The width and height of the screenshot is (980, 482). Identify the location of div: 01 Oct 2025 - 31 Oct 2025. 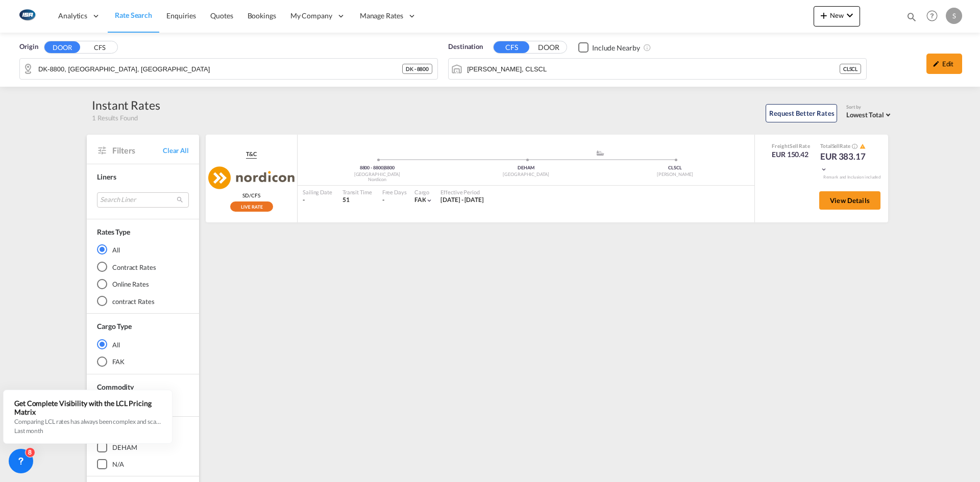
(462, 200).